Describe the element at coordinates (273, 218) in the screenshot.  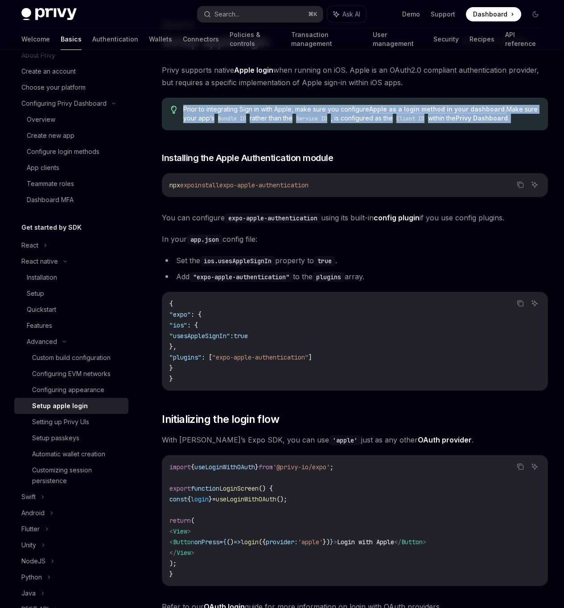
I see `code: expo-apple-authentication` at that location.